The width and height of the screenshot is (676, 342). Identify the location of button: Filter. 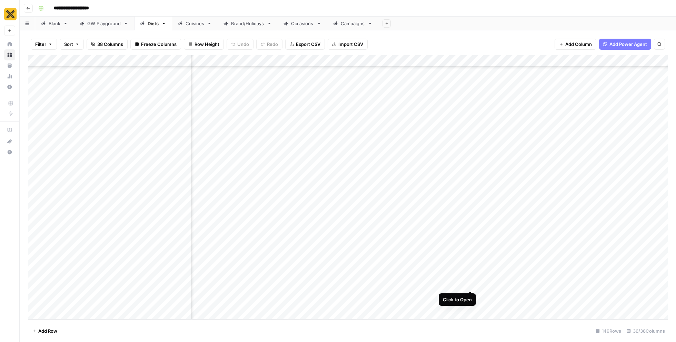
(44, 44).